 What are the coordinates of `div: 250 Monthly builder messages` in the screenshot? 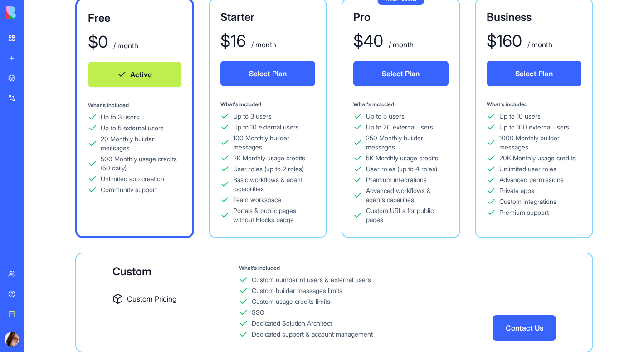 It's located at (407, 143).